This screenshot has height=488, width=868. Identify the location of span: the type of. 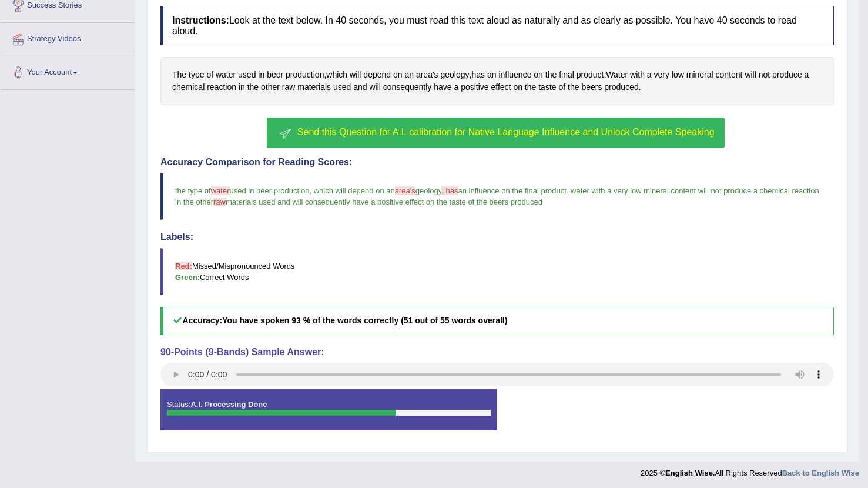
(193, 191).